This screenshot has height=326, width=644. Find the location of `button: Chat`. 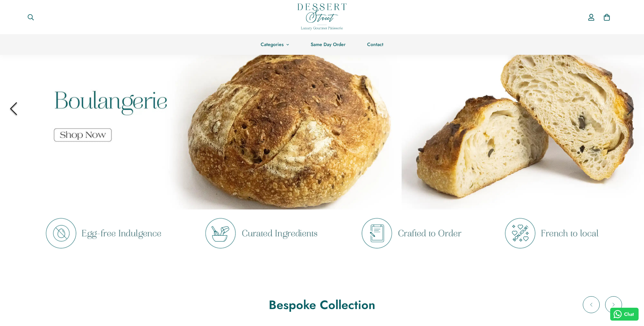

button: Chat is located at coordinates (625, 314).